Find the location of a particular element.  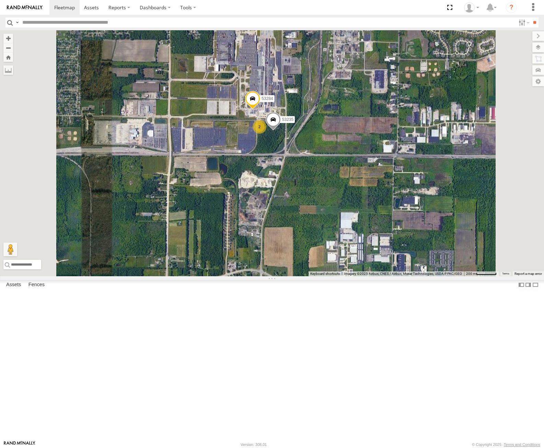

img: rand-logo.svg is located at coordinates (25, 8).